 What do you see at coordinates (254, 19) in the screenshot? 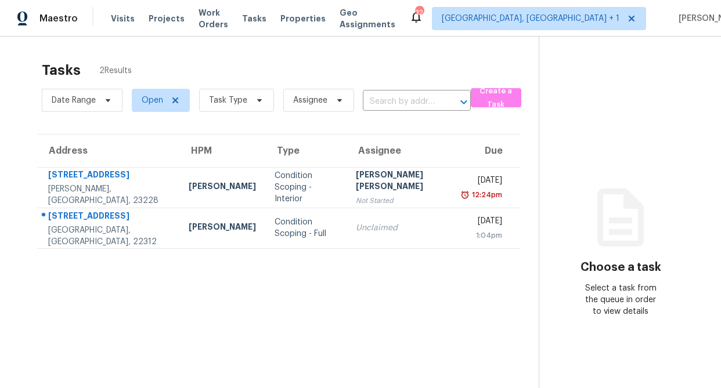
I see `span: Tasks` at bounding box center [254, 19].